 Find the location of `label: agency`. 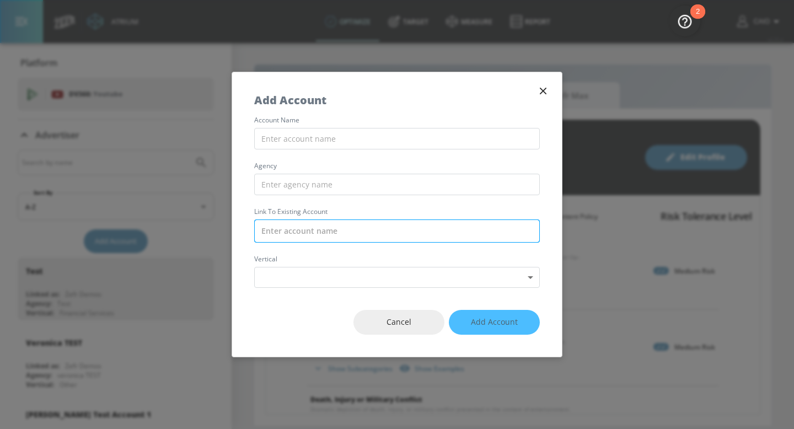

label: agency is located at coordinates (397, 166).